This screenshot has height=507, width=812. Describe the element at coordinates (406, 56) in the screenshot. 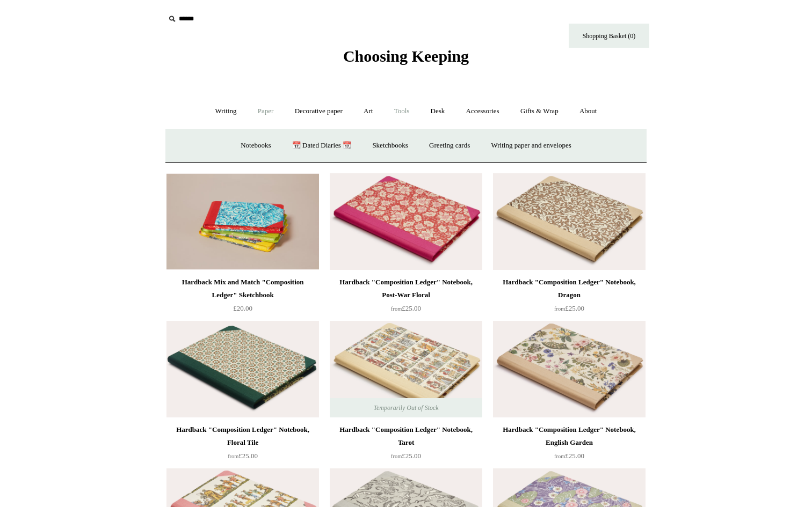

I see `span: Choosing Keeping` at that location.